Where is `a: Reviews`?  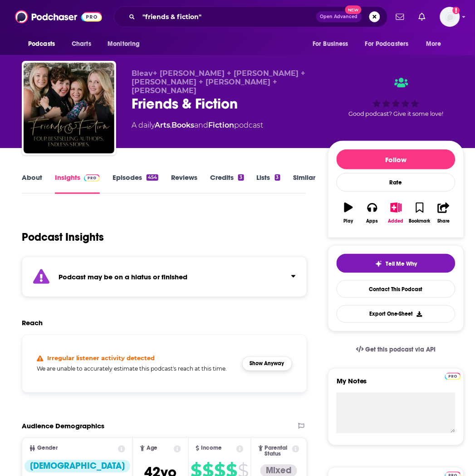 a: Reviews is located at coordinates (184, 184).